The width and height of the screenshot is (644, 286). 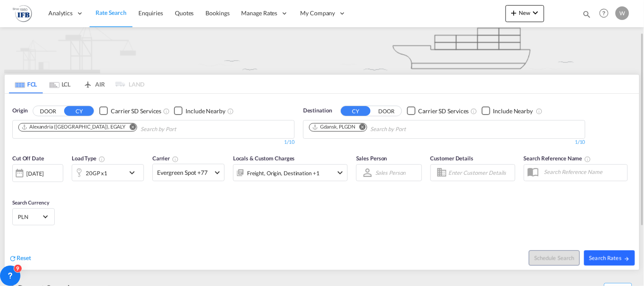 I want to click on span: Cut Off Date, so click(x=28, y=158).